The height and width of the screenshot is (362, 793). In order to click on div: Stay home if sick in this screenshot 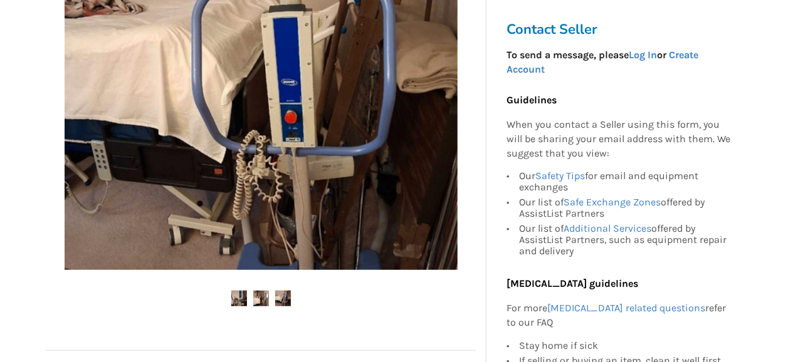, I will do `click(625, 347)`.